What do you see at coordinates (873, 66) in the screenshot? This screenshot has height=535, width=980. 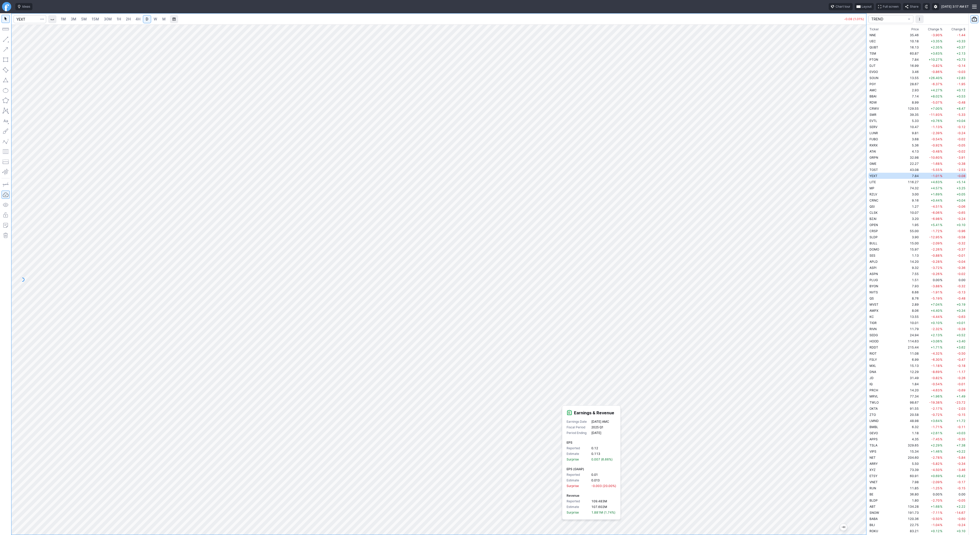 I see `span: DJT` at bounding box center [873, 66].